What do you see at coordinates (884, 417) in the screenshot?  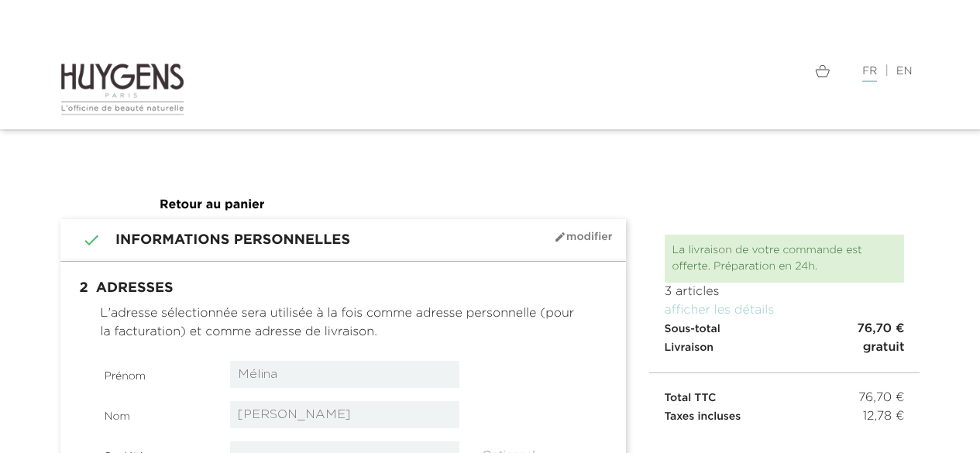 I see `span: 12,78 €` at bounding box center [884, 417].